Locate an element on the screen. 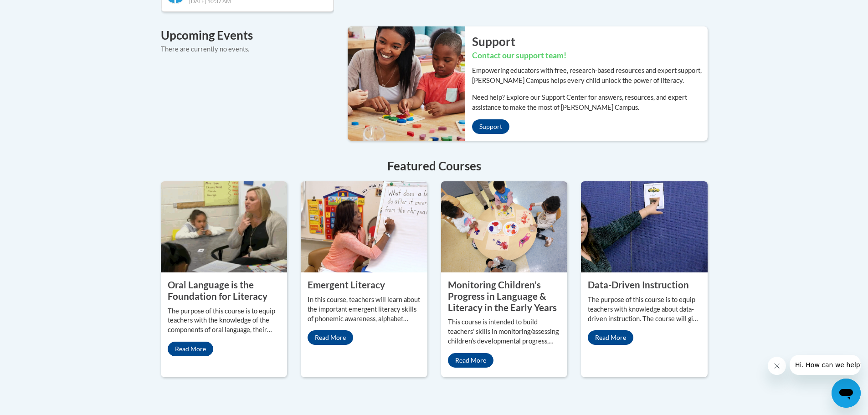  property: Emergent Literacy is located at coordinates (346, 285).